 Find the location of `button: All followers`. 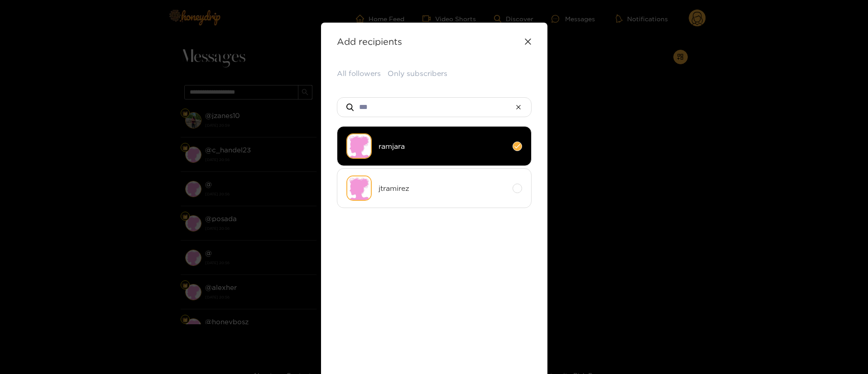

button: All followers is located at coordinates (359, 74).